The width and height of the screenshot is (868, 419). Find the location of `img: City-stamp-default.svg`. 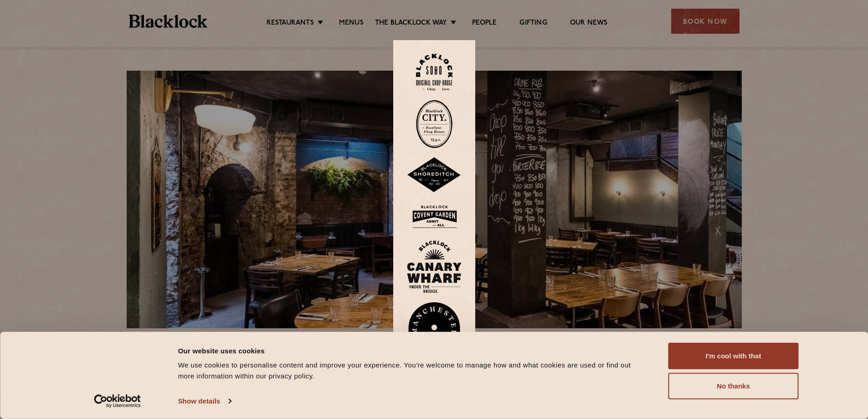

img: City-stamp-default.svg is located at coordinates (434, 124).